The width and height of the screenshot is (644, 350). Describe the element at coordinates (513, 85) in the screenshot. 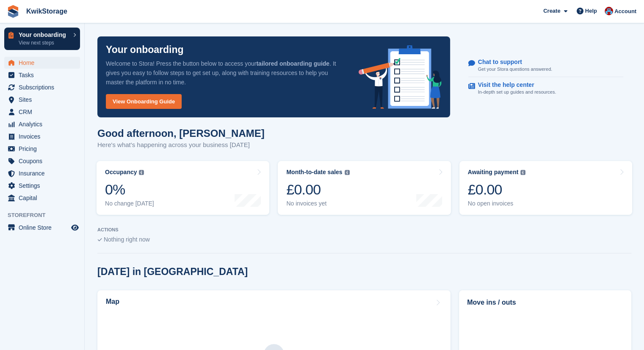

I see `p: Visit the help center` at that location.